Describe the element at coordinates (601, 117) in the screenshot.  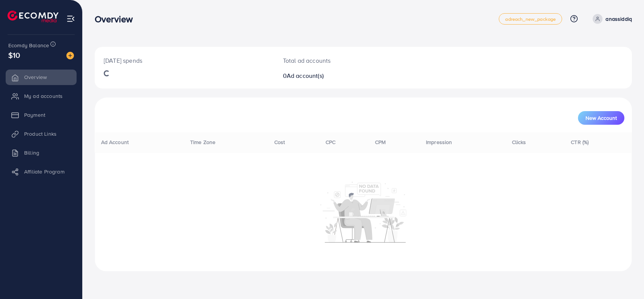
I see `span: New Account` at that location.